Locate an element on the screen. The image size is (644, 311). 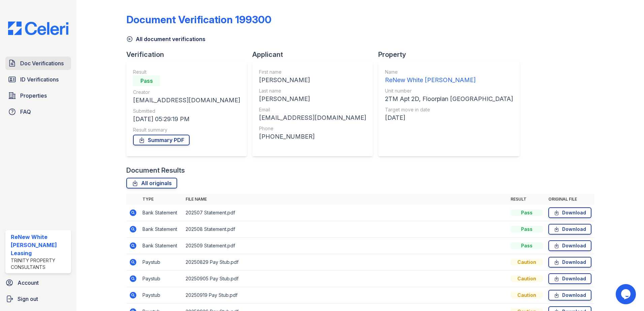
span: Account is located at coordinates (28, 283).